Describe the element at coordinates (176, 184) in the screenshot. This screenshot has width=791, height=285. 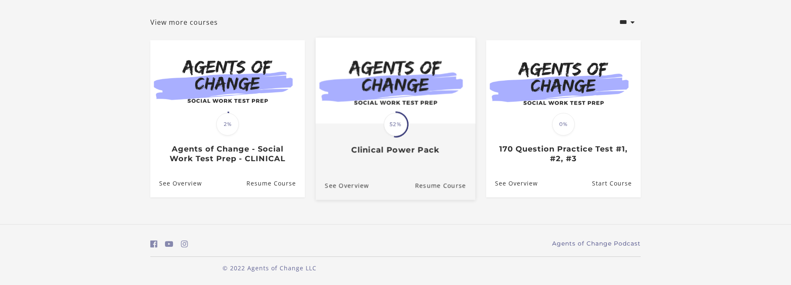
I see `a: Agents of Change - Social Work Test Prep - CLINICAL: See Overview` at that location.